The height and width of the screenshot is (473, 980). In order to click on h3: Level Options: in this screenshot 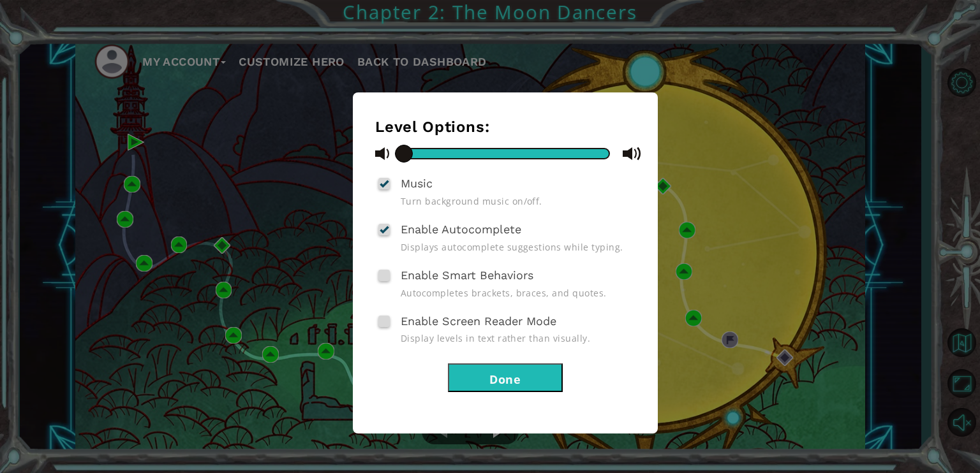, I will do `click(505, 127)`.